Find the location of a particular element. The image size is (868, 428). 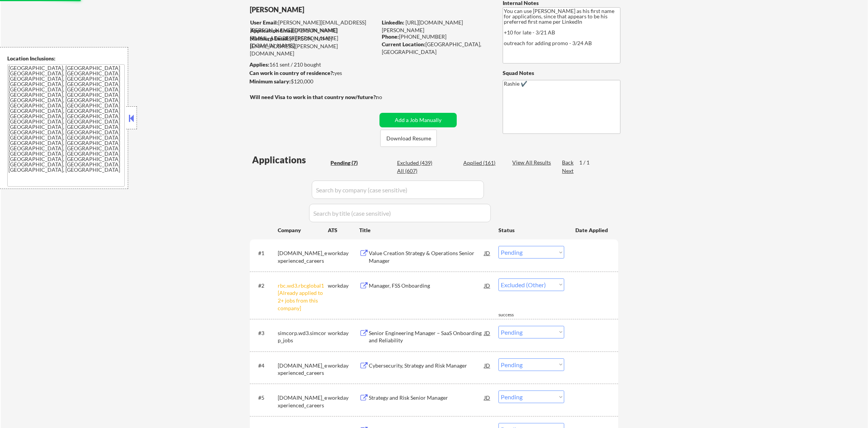

div: success is located at coordinates (514, 315).